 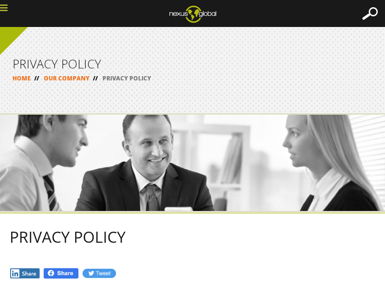 I want to click on h2: PRIVACY POLICY, so click(x=193, y=236).